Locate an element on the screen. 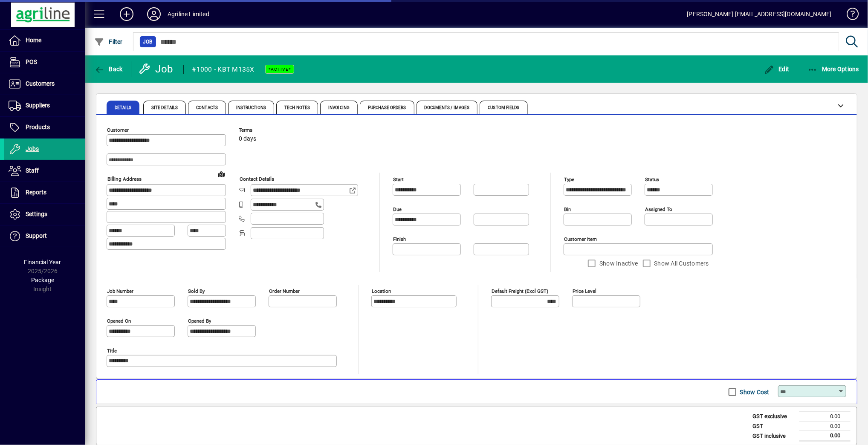  app-page-header-button: Back is located at coordinates (108, 69).